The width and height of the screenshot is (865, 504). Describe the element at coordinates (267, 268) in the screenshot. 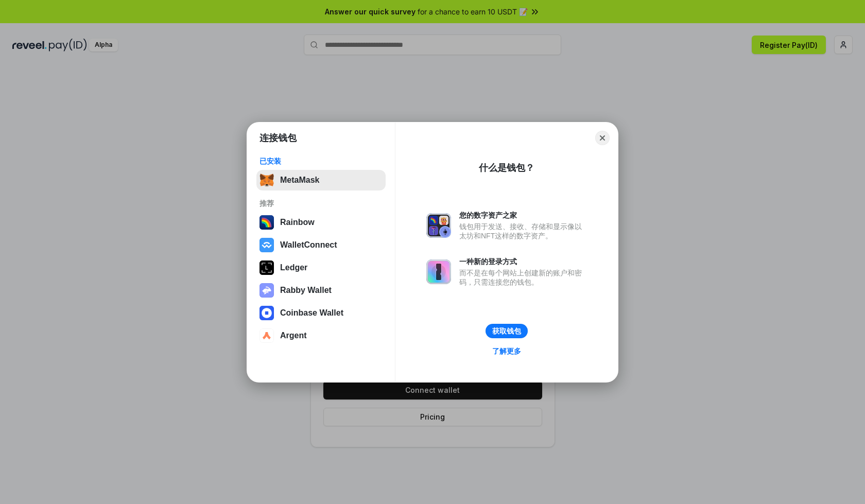

I see `img: svg+xml,%3Csvg%20xmlns%3D%22http%3A%2F%2Fwww.w3.org%2F2000%2Fsvg%22%20width%3D%2228%22%20height%3...` at that location.